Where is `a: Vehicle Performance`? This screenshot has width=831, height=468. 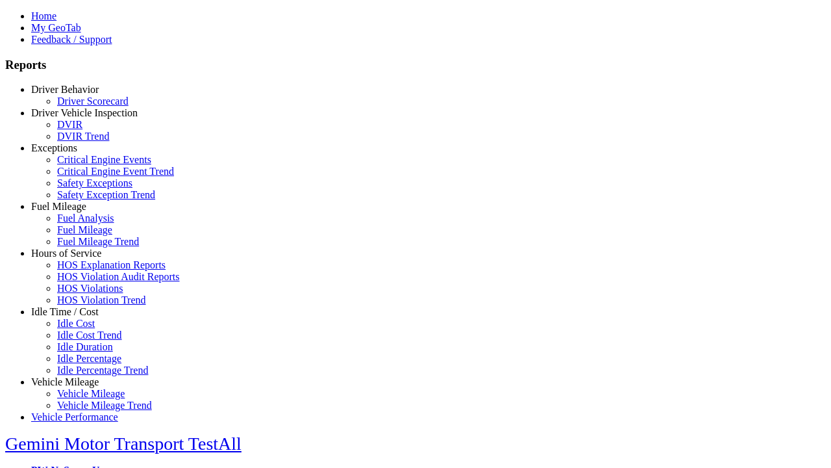 a: Vehicle Performance is located at coordinates (75, 416).